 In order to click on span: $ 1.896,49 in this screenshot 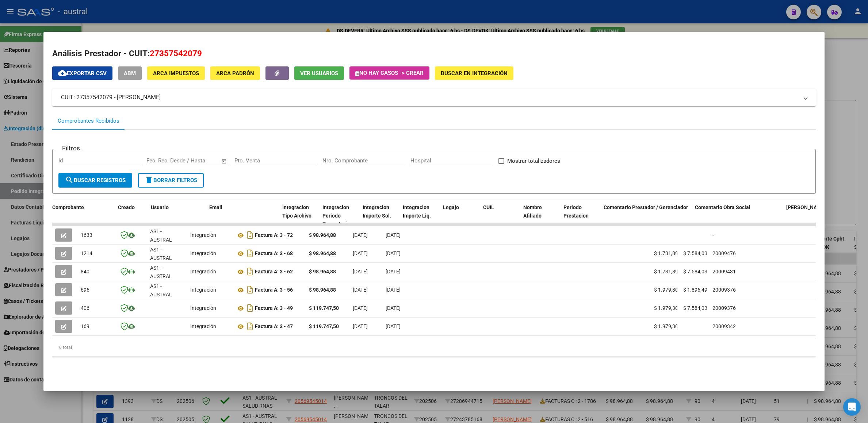, I will do `click(695, 290)`.